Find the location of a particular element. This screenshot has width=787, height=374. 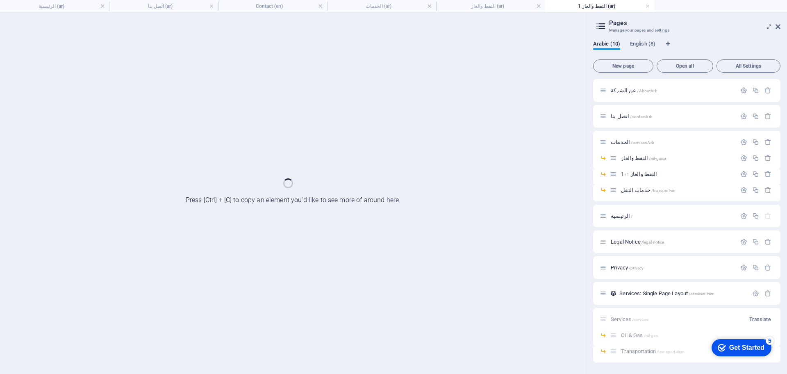

div: Privacy/privacy is located at coordinates (672, 267).